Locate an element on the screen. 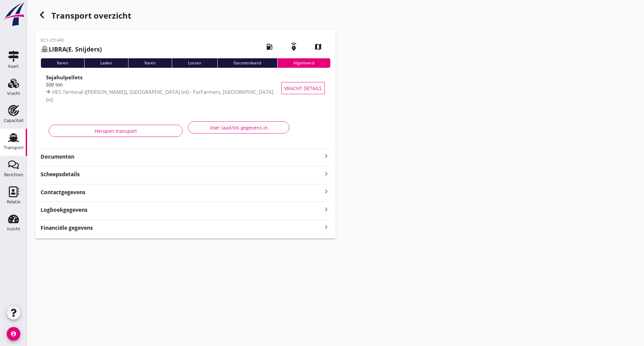 The width and height of the screenshot is (644, 346). strong: Logboekgegevens is located at coordinates (64, 209).